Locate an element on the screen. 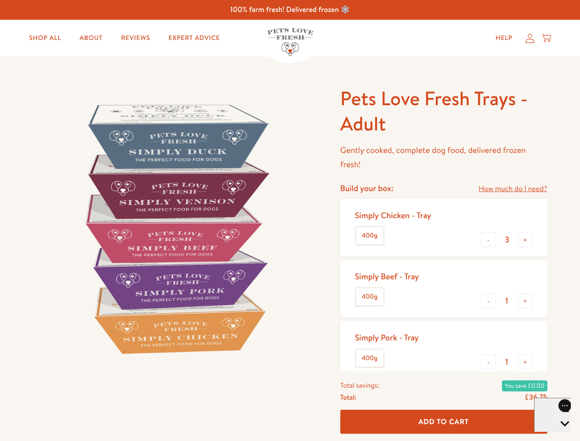 Image resolution: width=580 pixels, height=441 pixels. a: Help is located at coordinates (504, 38).